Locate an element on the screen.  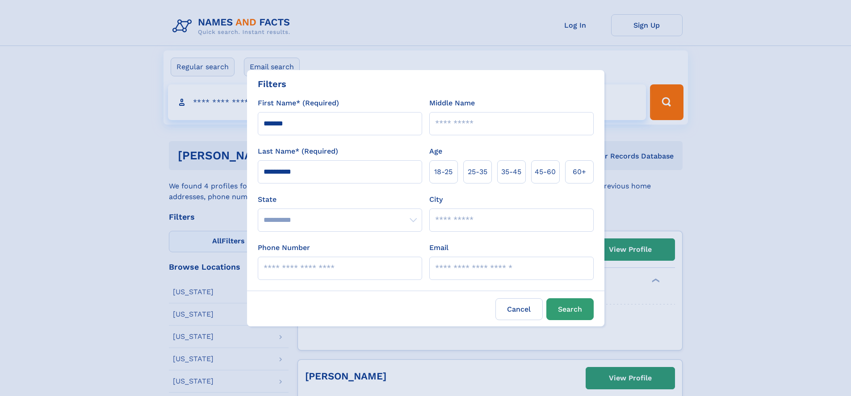
label: Cancel is located at coordinates (519, 309).